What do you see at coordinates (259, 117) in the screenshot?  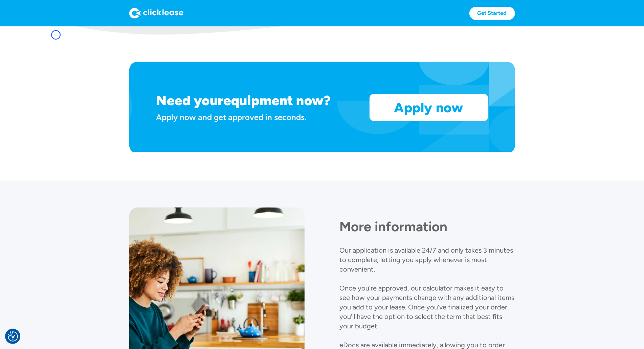 I see `div: Apply now and get approved in seconds.` at bounding box center [259, 117].